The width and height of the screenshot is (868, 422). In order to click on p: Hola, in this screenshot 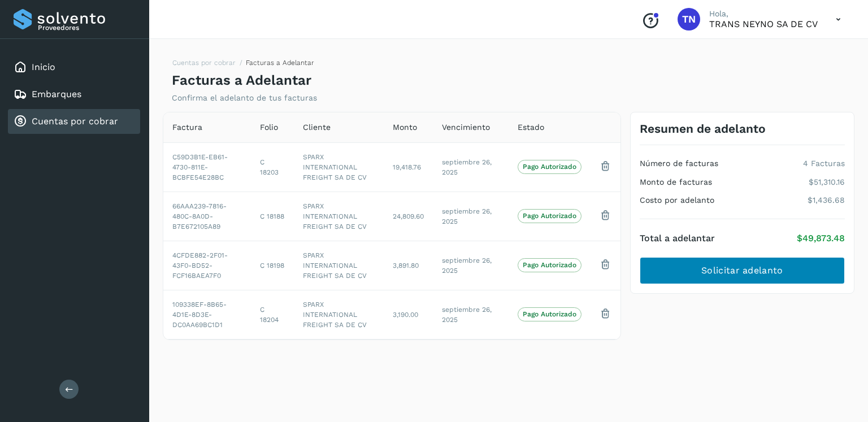, I will do `click(764, 14)`.